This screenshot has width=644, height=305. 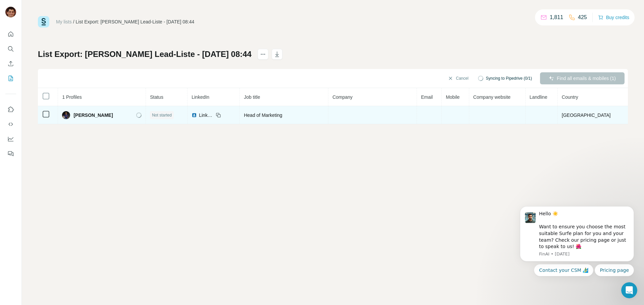 What do you see at coordinates (509, 78) in the screenshot?
I see `span: Syncing to Pipedrive (0/1)` at bounding box center [509, 78].